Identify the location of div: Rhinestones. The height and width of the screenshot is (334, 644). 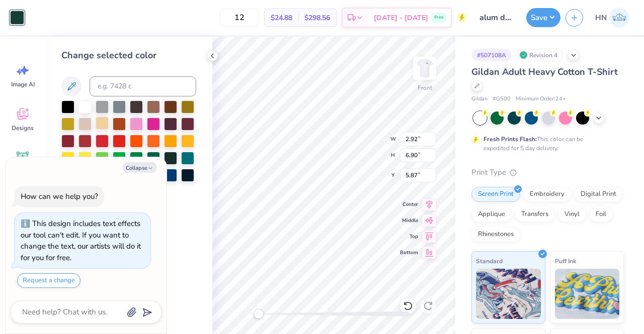
(495, 235).